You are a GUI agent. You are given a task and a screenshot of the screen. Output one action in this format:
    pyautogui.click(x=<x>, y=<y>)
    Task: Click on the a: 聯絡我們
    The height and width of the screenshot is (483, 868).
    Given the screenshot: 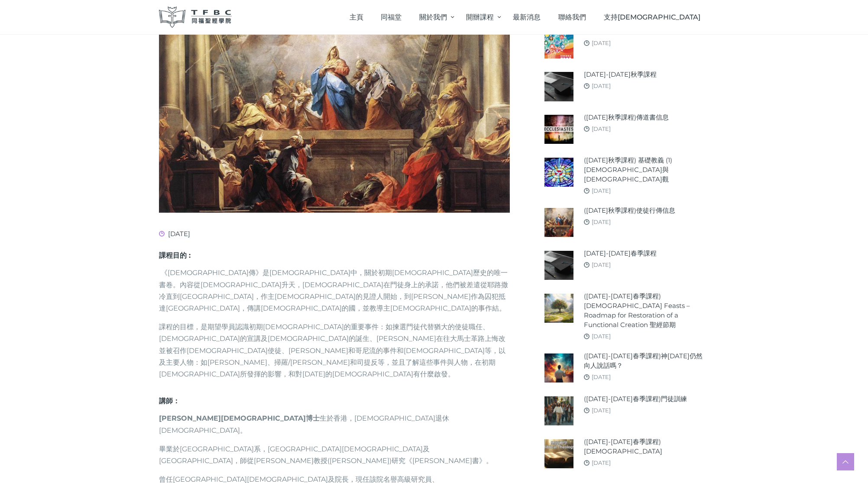 What is the action you would take?
    pyautogui.click(x=572, y=17)
    